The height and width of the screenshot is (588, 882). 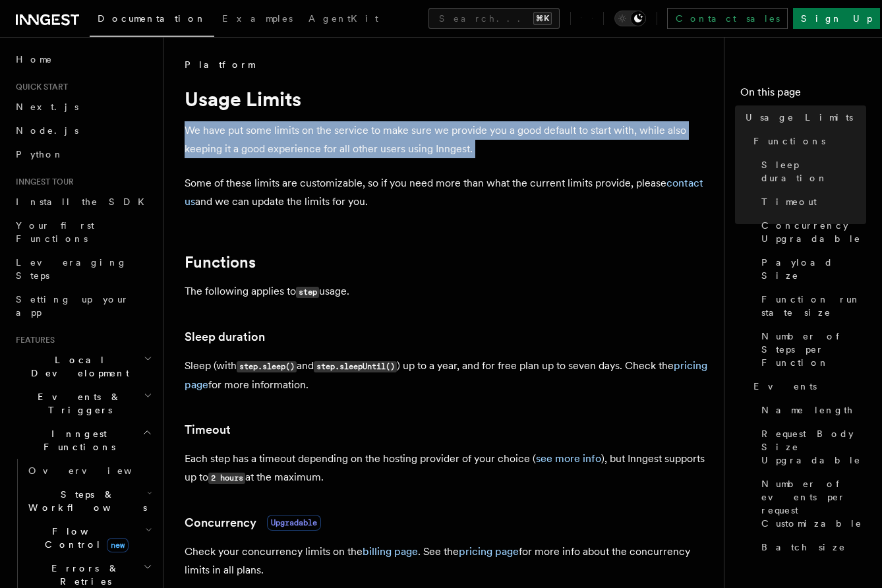 What do you see at coordinates (89, 471) in the screenshot?
I see `a: Overview` at bounding box center [89, 471].